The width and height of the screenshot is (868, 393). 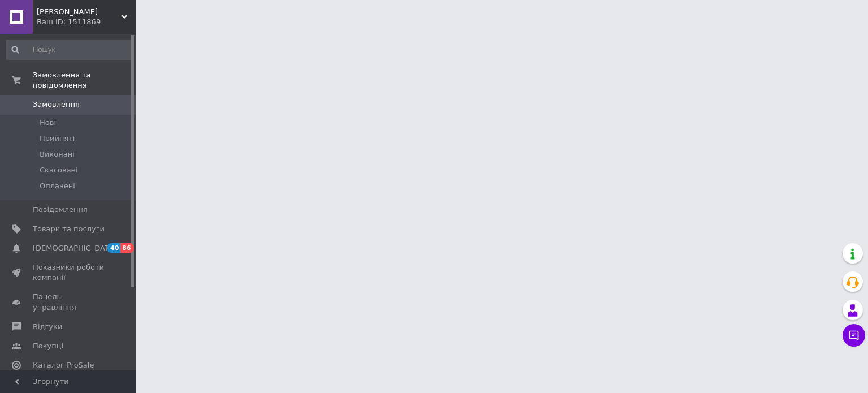 What do you see at coordinates (48, 346) in the screenshot?
I see `span: Покупці` at bounding box center [48, 346].